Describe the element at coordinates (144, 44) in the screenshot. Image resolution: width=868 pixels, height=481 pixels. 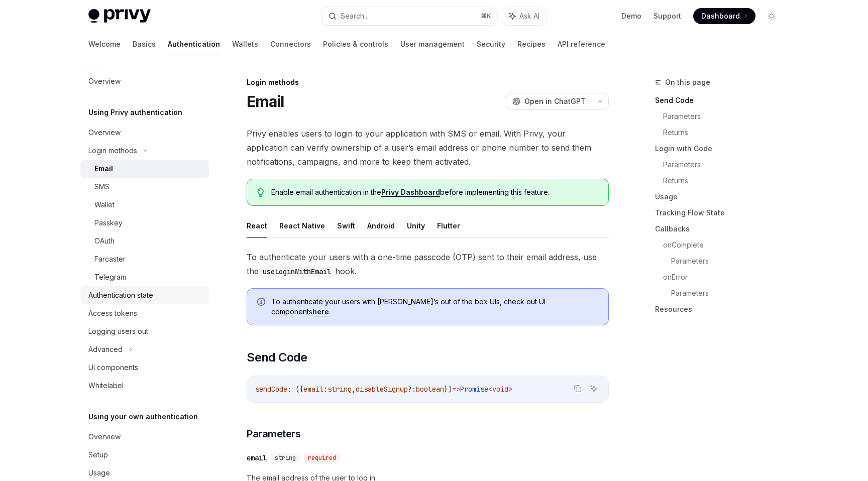
I see `a: Basics` at that location.